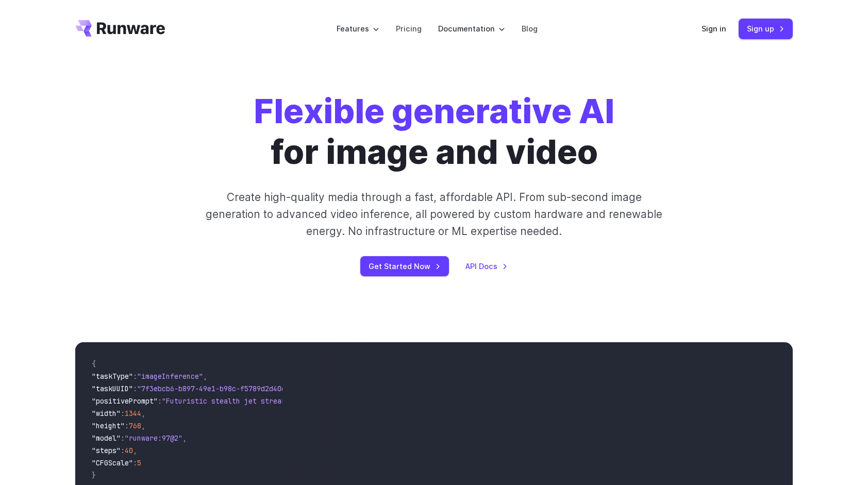  Describe the element at coordinates (358, 28) in the screenshot. I see `label: Features` at that location.